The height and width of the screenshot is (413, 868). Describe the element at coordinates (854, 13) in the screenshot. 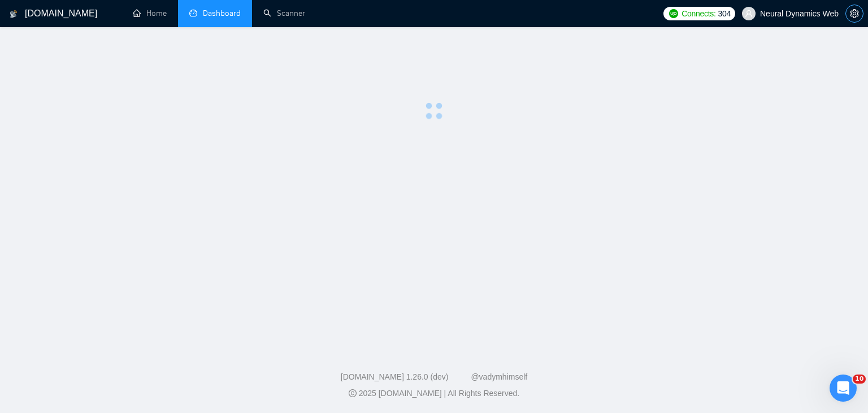

I see `button: setting` at that location.